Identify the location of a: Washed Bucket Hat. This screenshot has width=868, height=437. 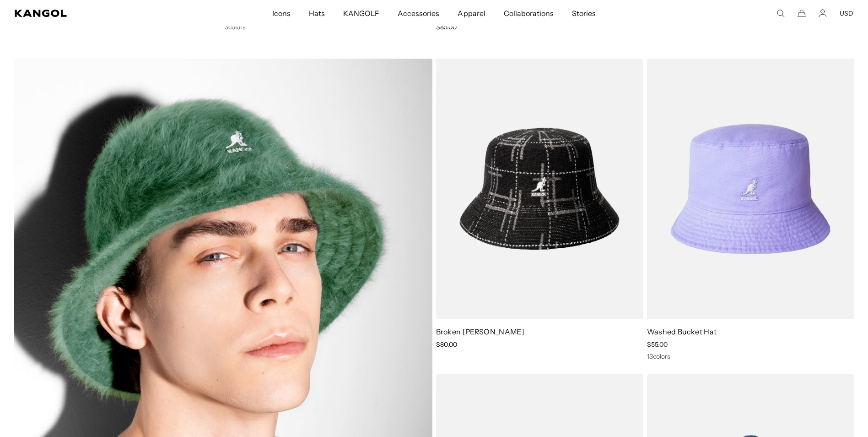
(682, 332).